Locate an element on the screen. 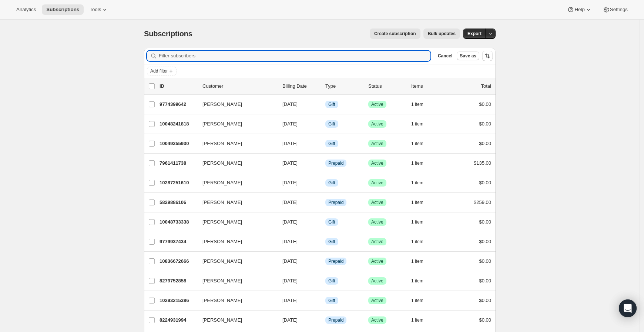 Image resolution: width=644 pixels, height=332 pixels. p: 10293215386 is located at coordinates (178, 300).